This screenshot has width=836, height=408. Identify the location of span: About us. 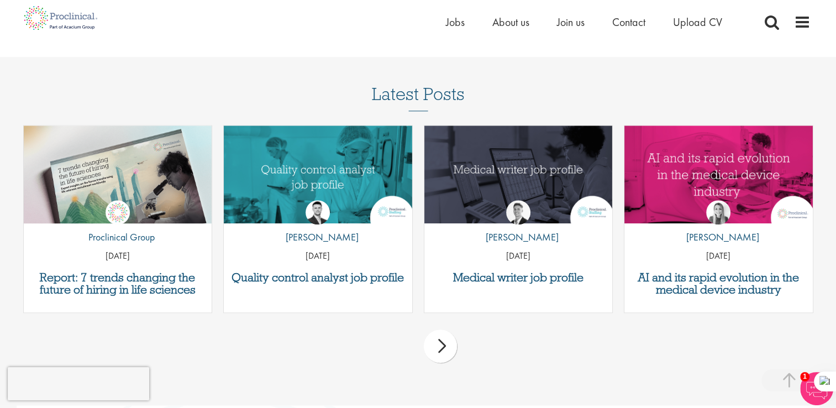
(511, 22).